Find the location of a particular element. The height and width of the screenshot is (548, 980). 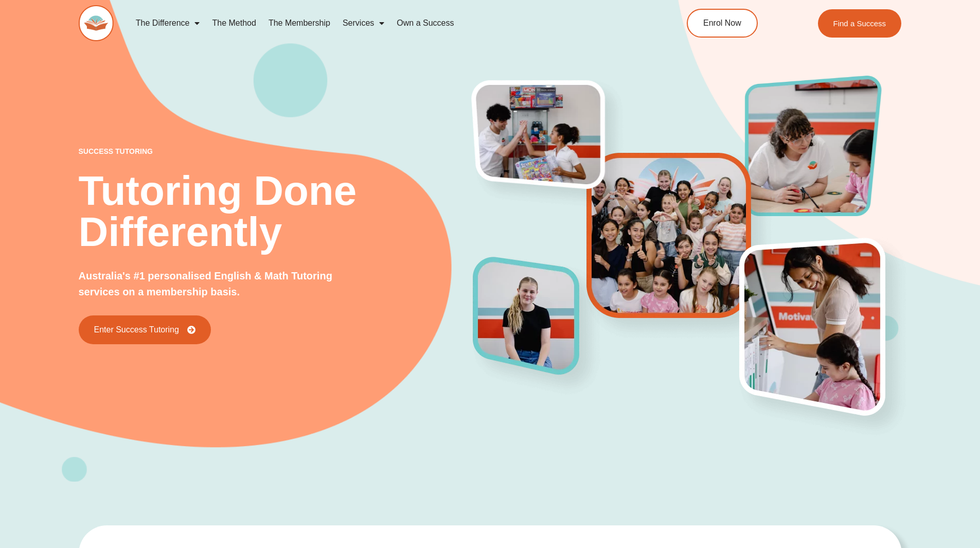

span: Enrol Now is located at coordinates (722, 24).